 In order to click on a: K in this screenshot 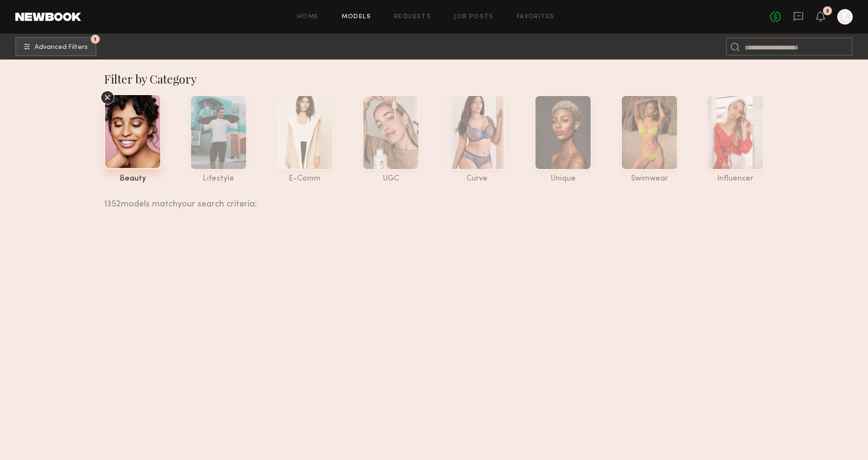, I will do `click(845, 17)`.